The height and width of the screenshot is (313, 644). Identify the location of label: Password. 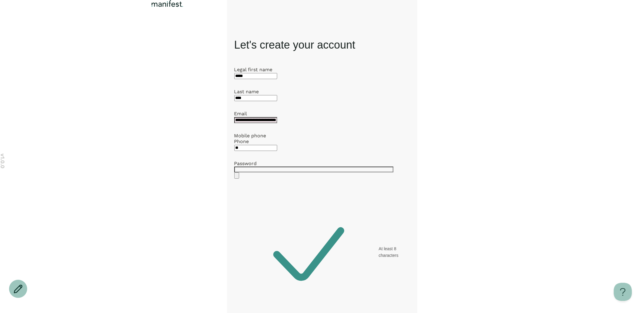
(246, 163).